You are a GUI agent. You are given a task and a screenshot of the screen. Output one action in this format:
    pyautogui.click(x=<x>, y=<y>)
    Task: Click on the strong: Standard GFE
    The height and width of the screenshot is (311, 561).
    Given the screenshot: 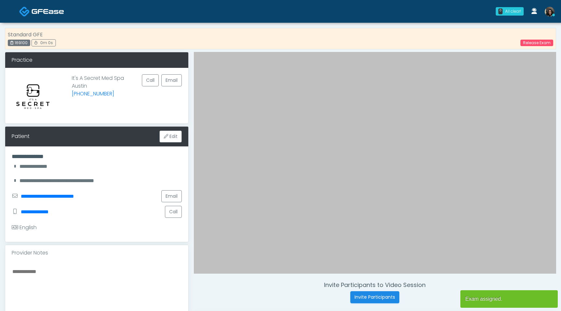 What is the action you would take?
    pyautogui.click(x=25, y=34)
    